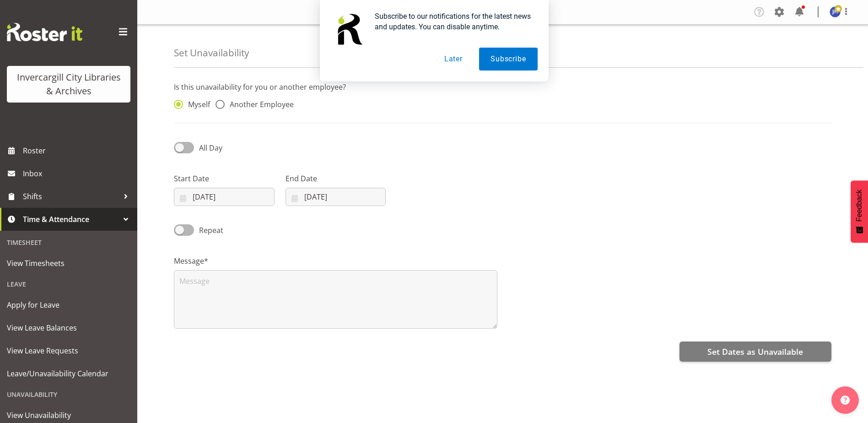 This screenshot has width=868, height=423. What do you see at coordinates (71, 196) in the screenshot?
I see `span: Shifts` at bounding box center [71, 196].